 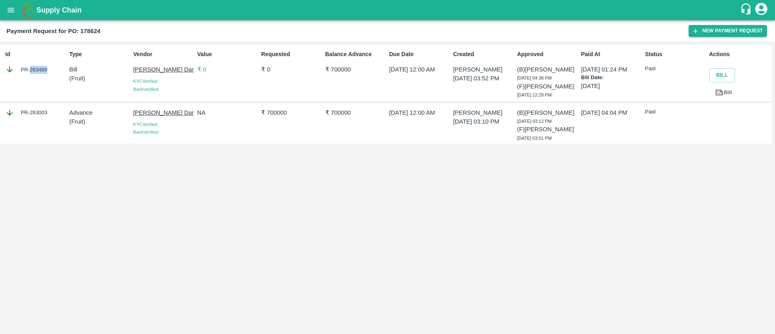 I want to click on a: Supply Chain, so click(x=388, y=10).